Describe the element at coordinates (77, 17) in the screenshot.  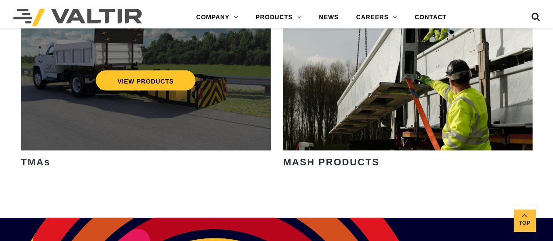
I see `img: Valtir` at that location.